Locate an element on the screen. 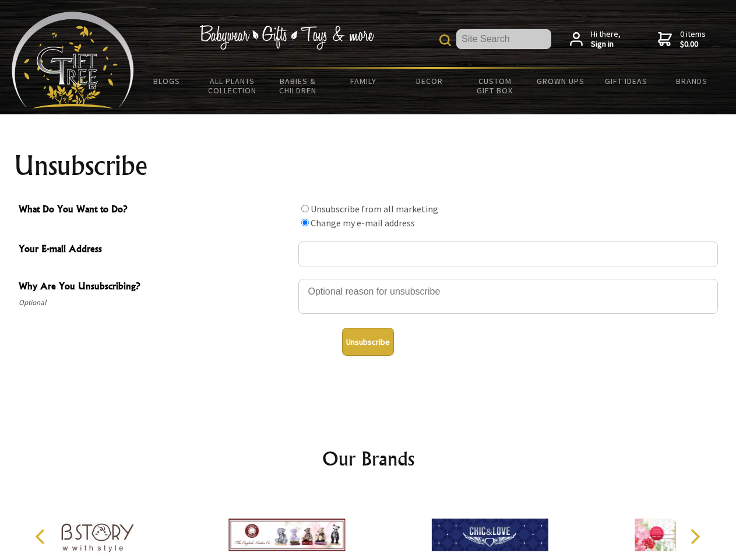 This screenshot has width=736, height=560. a: Custom Gift Box is located at coordinates (495, 86).